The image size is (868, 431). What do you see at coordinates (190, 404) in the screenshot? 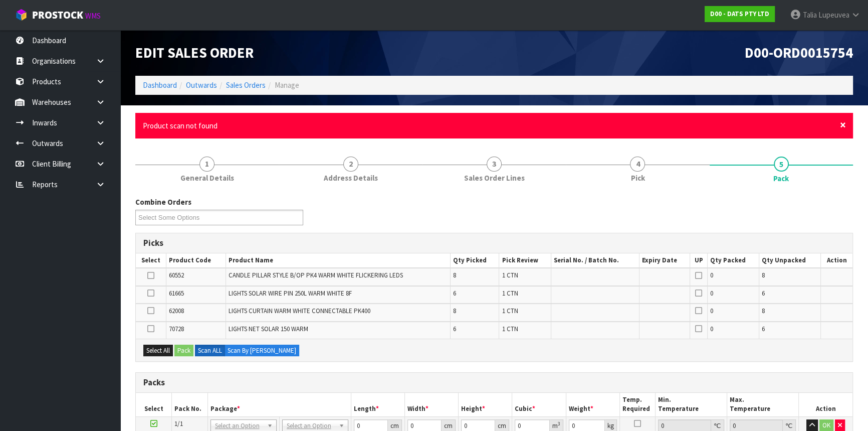
I see `th: Pack No.` at bounding box center [190, 404].